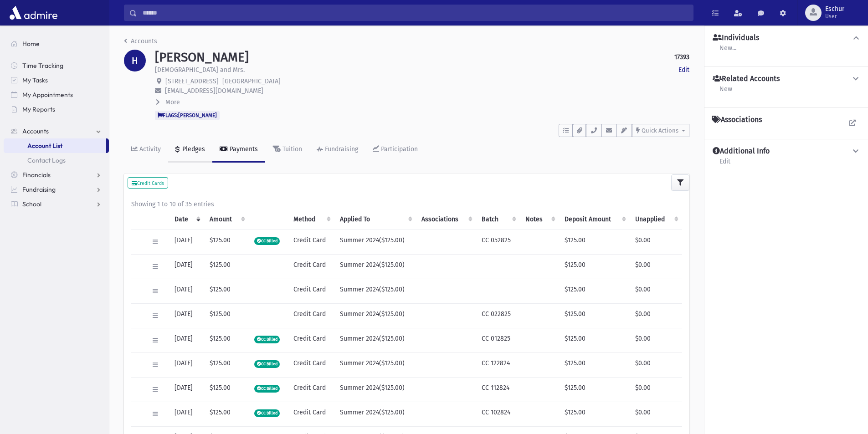  What do you see at coordinates (56, 204) in the screenshot?
I see `a: School` at bounding box center [56, 204].